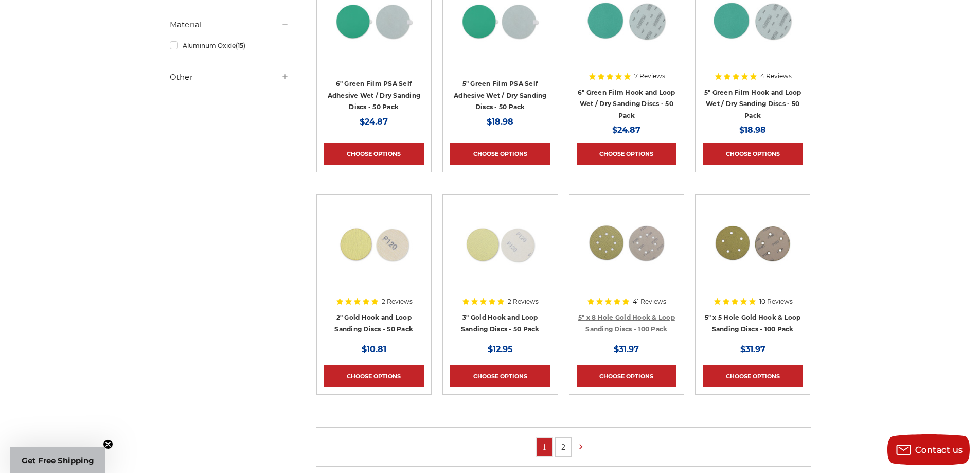  What do you see at coordinates (563, 446) in the screenshot?
I see `a: 2` at bounding box center [563, 446].